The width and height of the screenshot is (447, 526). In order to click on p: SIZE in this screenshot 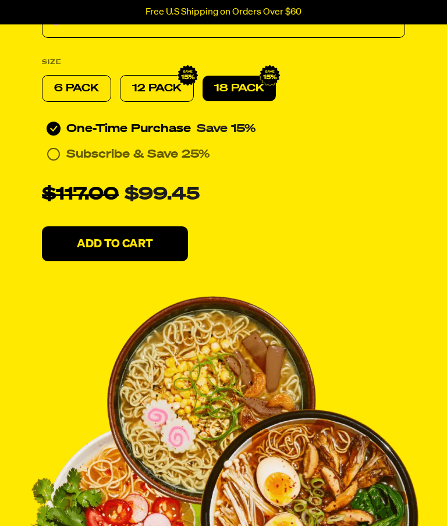, I will do `click(52, 62)`.